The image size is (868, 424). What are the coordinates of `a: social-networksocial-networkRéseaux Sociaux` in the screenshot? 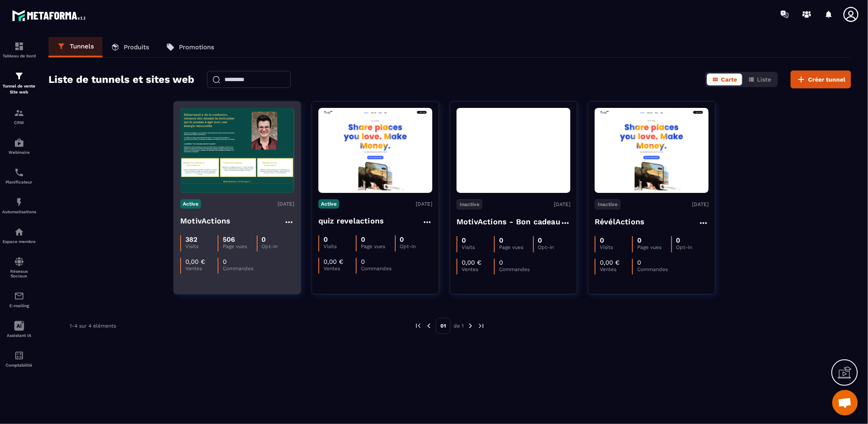 It's located at (19, 268).